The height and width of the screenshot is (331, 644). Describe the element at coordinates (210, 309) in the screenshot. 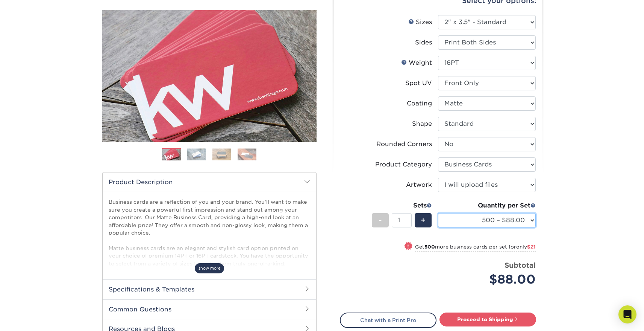

I see `h2: Common Questions` at that location.